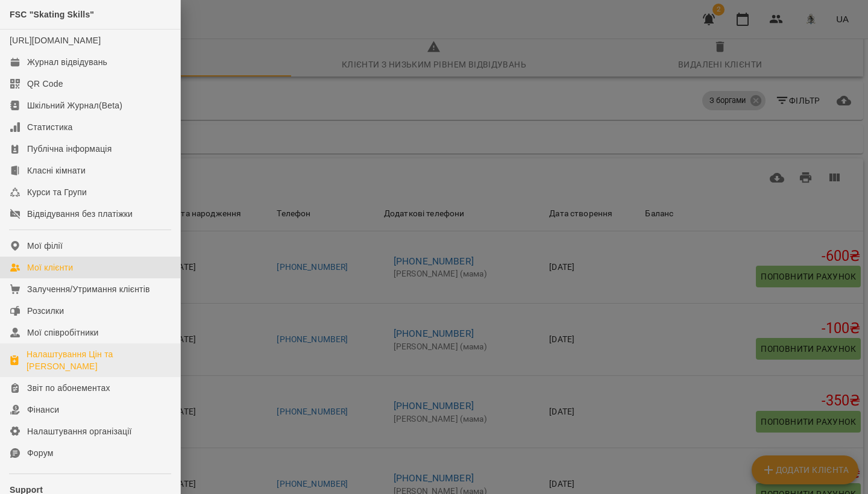 This screenshot has width=868, height=494. What do you see at coordinates (67, 62) in the screenshot?
I see `div: Журнал відвідувань` at bounding box center [67, 62].